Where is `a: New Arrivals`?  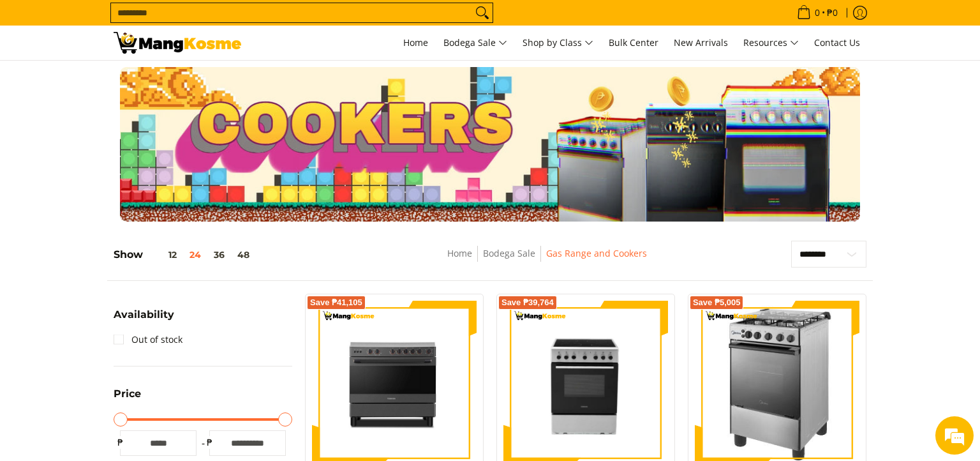 a: New Arrivals is located at coordinates (701, 43).